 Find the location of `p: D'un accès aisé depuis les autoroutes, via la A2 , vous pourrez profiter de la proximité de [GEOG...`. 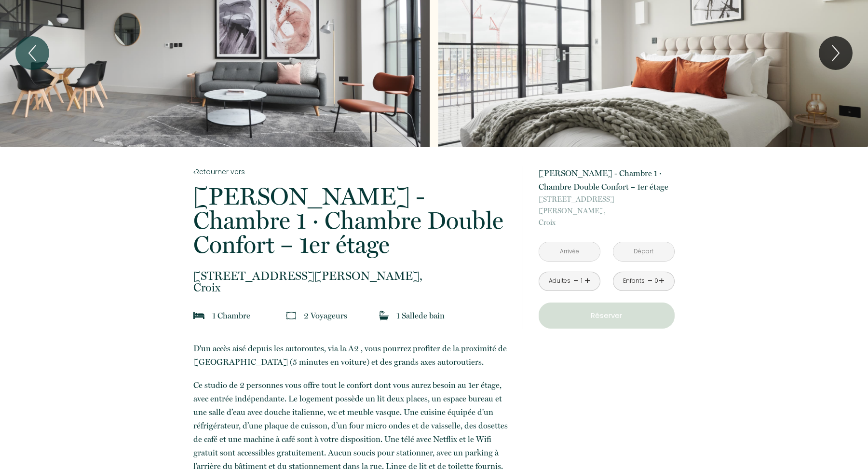

p: D'un accès aisé depuis les autoroutes, via la A2 , vous pourrez profiter de la proximité de [GEOG... is located at coordinates (351, 355).